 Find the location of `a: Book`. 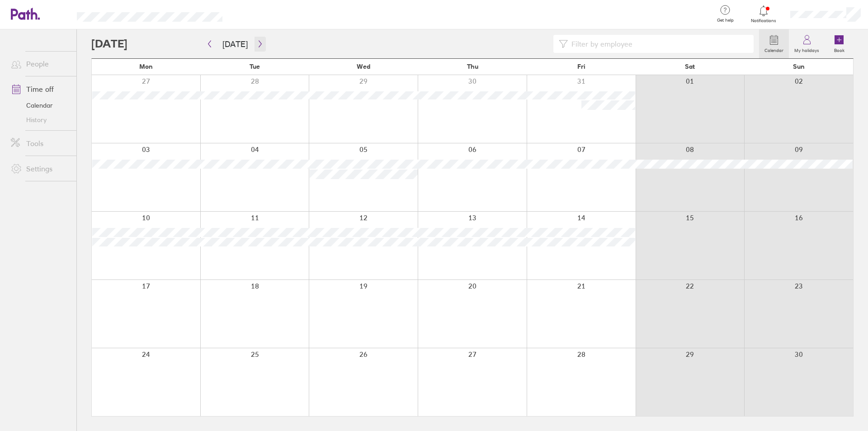

a: Book is located at coordinates (839, 44).